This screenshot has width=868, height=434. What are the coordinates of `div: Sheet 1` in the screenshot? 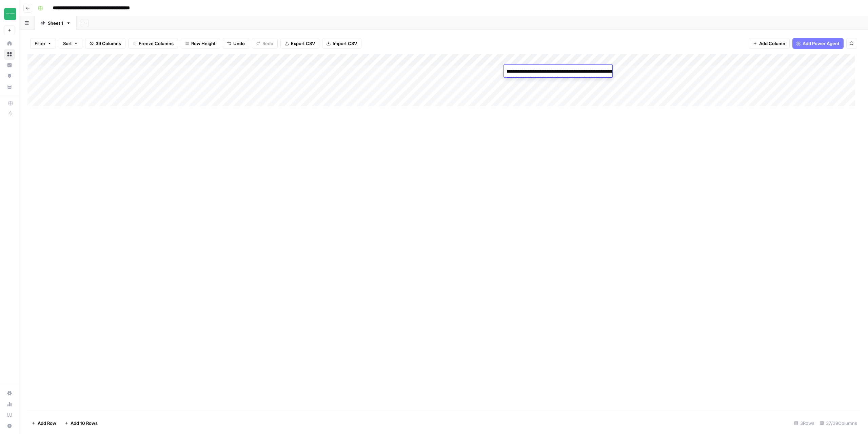 It's located at (55, 23).